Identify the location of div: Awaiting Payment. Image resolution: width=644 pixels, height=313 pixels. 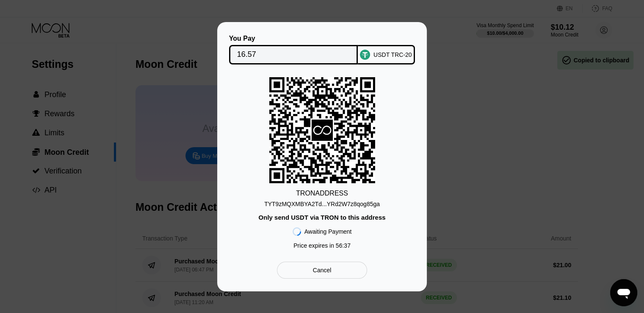
(328, 231).